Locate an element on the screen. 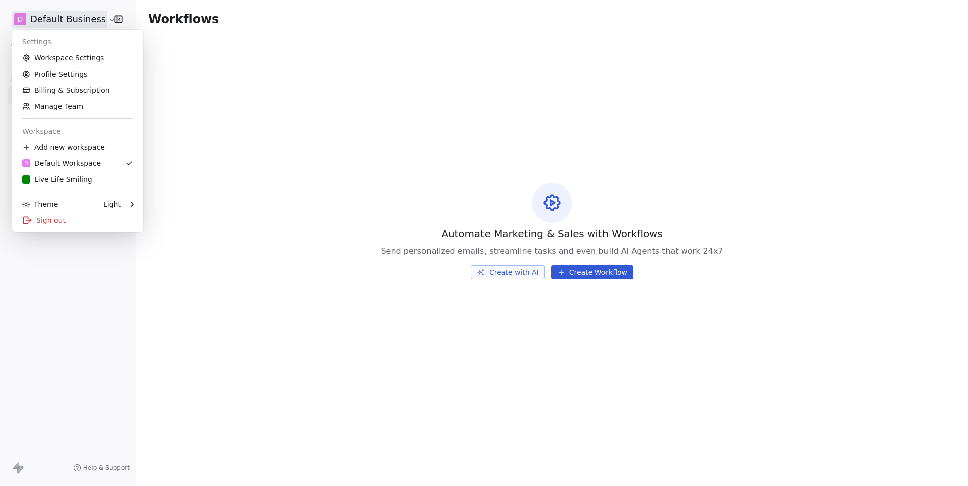 The width and height of the screenshot is (968, 486). div: Sign out is located at coordinates (78, 220).